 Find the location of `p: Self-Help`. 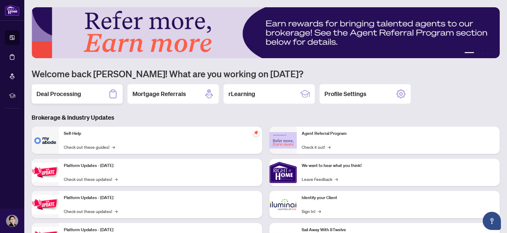

p: Self-Help is located at coordinates (160, 134).